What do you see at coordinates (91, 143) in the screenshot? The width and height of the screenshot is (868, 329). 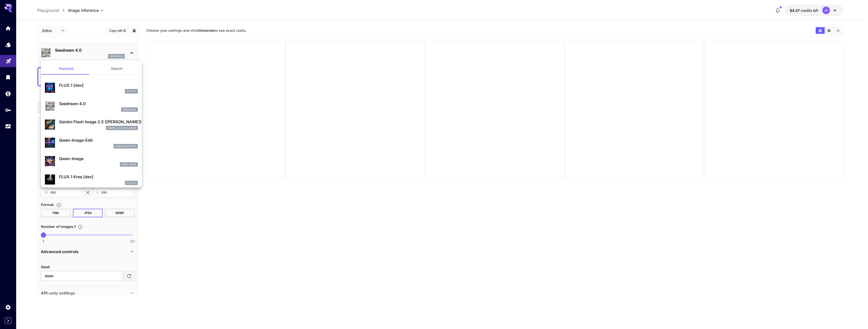 I see `div: Qwen-Image-Editqwen_image_edit` at bounding box center [91, 143].